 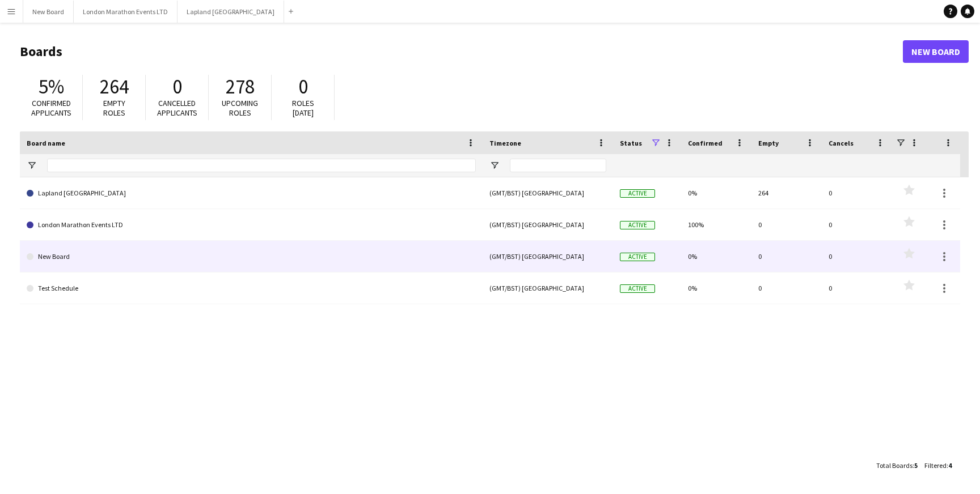 What do you see at coordinates (261, 165) in the screenshot?
I see `input: Board name Filter Input` at bounding box center [261, 165].